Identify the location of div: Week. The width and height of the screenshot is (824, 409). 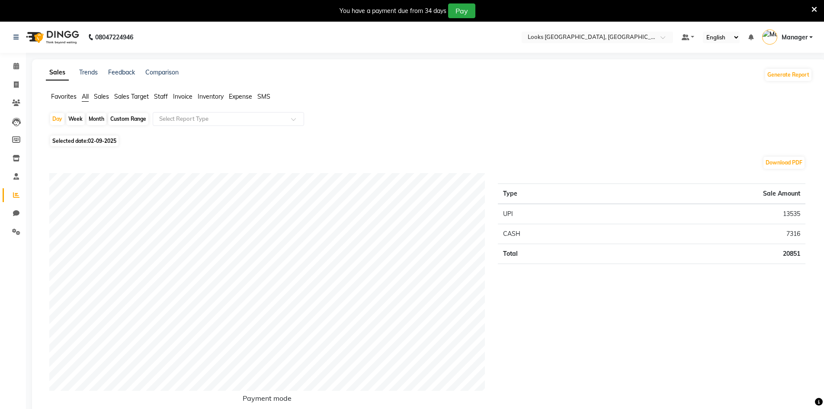
(75, 119).